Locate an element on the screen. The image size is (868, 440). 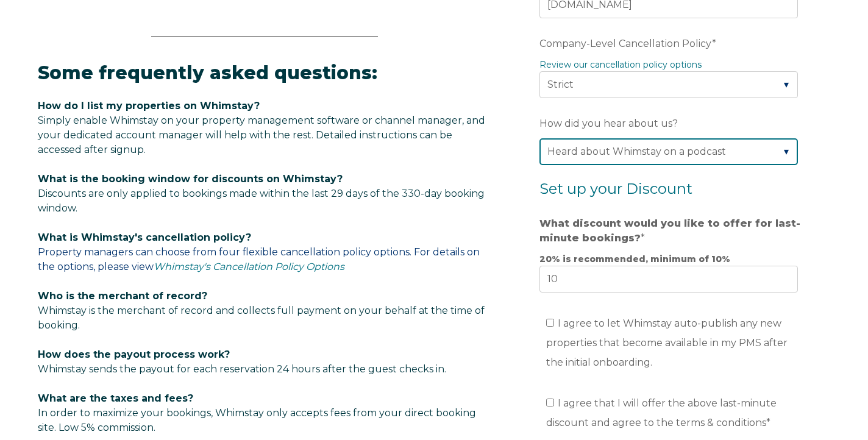
span: How do I list my properties on Whimstay? is located at coordinates (149, 105).